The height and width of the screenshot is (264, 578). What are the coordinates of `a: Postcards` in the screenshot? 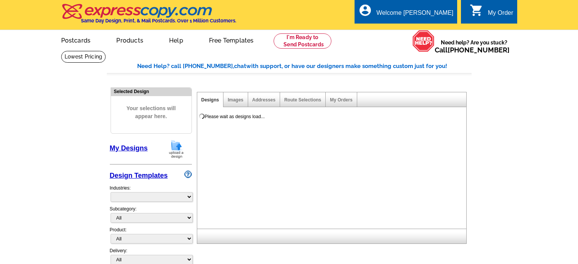 It's located at (76, 40).